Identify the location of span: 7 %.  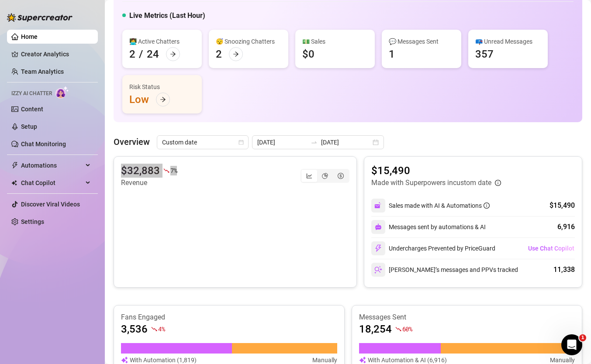
(173, 170).